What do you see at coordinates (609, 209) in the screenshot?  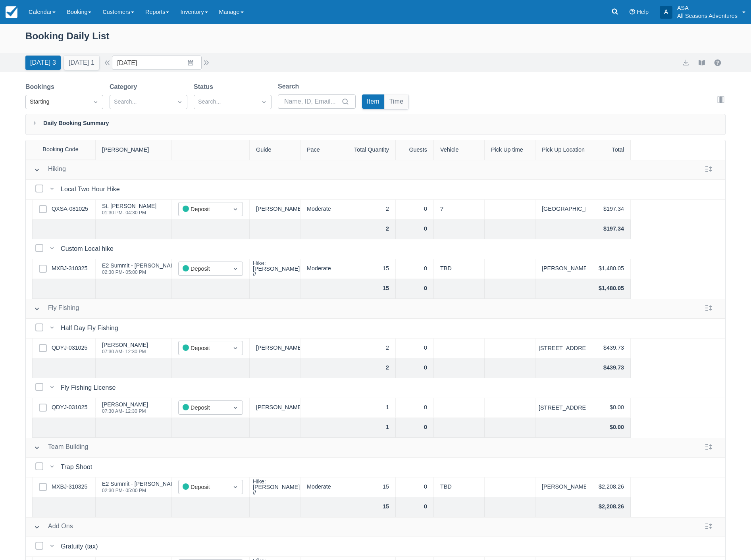 I see `div: $197.34` at bounding box center [609, 209].